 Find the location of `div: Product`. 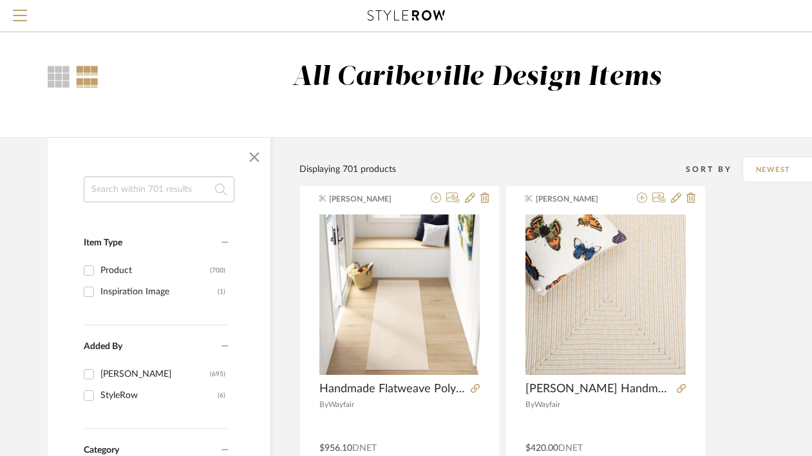

div: Product is located at coordinates (155, 271).